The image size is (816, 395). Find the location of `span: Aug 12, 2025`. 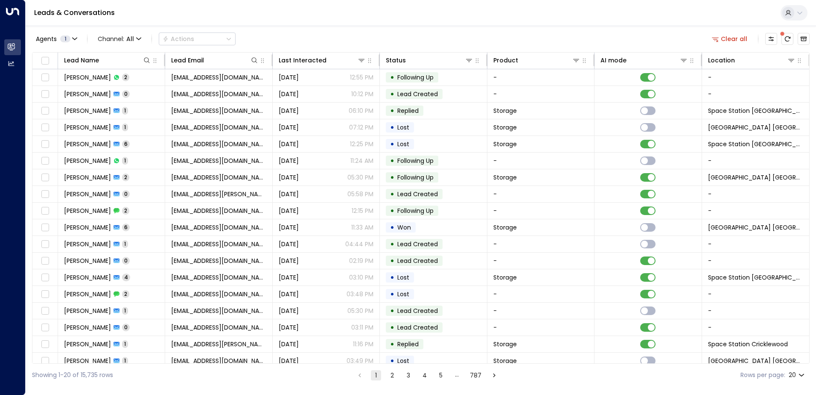

span: Aug 12, 2025 is located at coordinates (289, 327).